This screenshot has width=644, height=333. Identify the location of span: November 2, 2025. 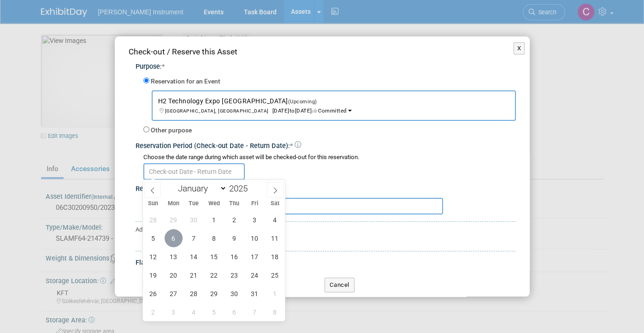
(153, 312).